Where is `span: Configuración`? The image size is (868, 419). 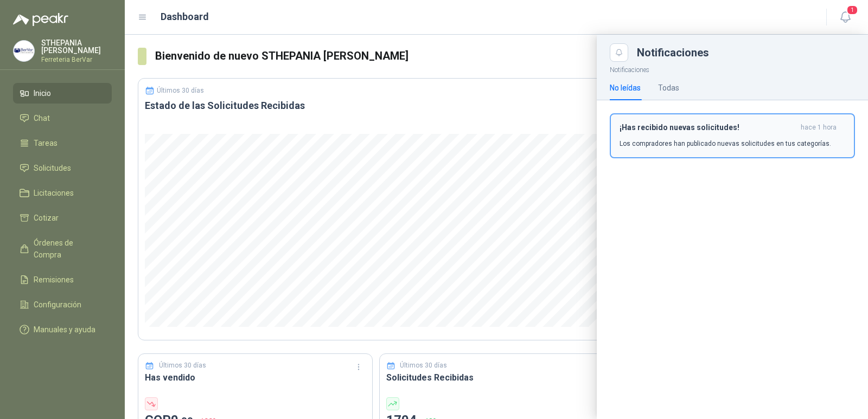 span: Configuración is located at coordinates (57, 304).